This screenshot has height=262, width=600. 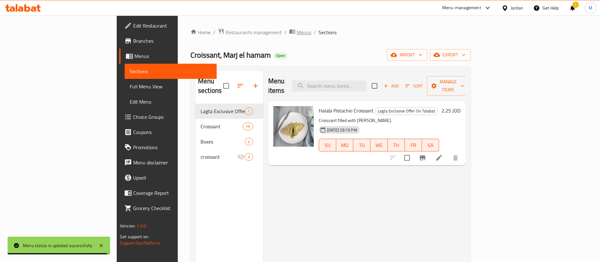 I want to click on a: Coverage Report, so click(x=168, y=193).